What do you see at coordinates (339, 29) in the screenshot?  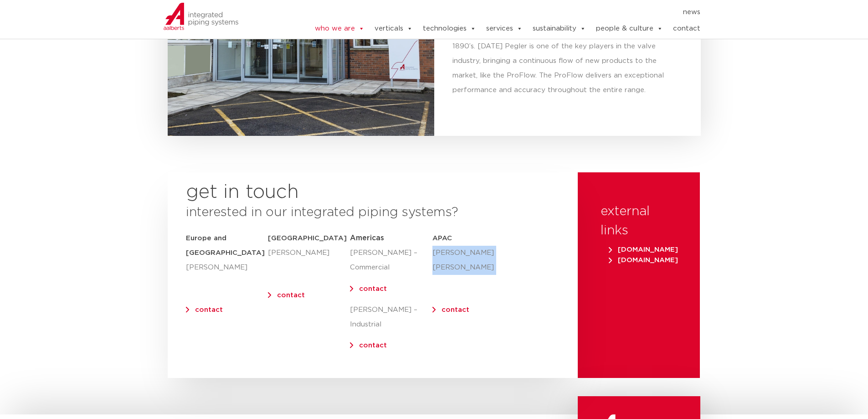 I see `a: who we are` at bounding box center [339, 29].